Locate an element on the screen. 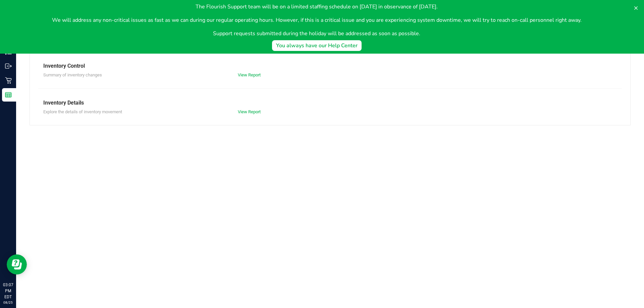 The width and height of the screenshot is (644, 308). span: Explore the details of inventory movement is located at coordinates (83, 112).